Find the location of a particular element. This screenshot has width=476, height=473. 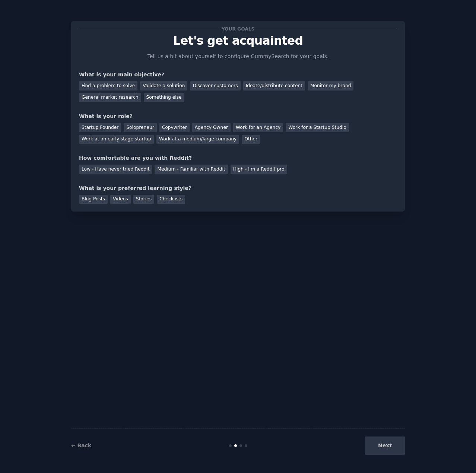

div: Videos is located at coordinates (120, 199).